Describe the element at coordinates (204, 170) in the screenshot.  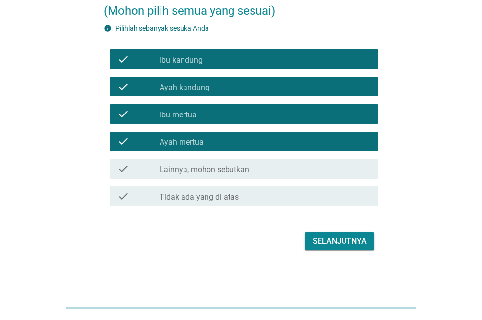
I see `label: Lainnya, mohon sebutkan` at that location.